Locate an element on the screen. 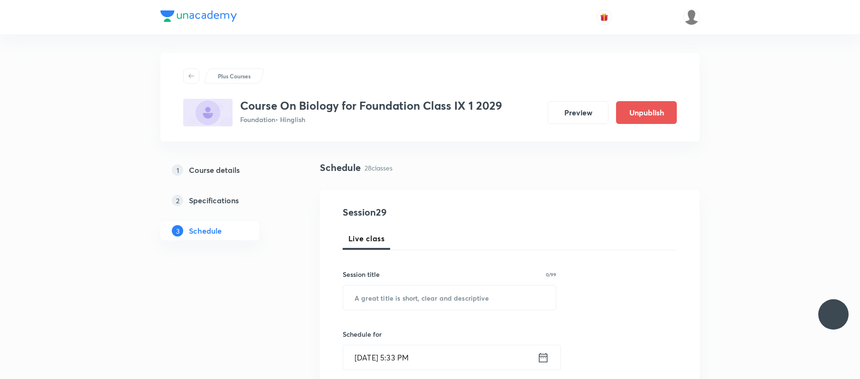 Image resolution: width=860 pixels, height=379 pixels. input: A great title is short, clear and descriptive is located at coordinates (449, 297).